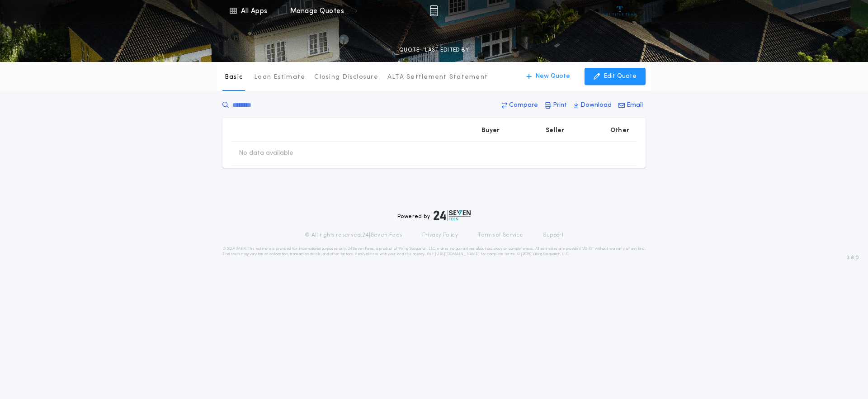  I want to click on p: Edit Quote, so click(620, 77).